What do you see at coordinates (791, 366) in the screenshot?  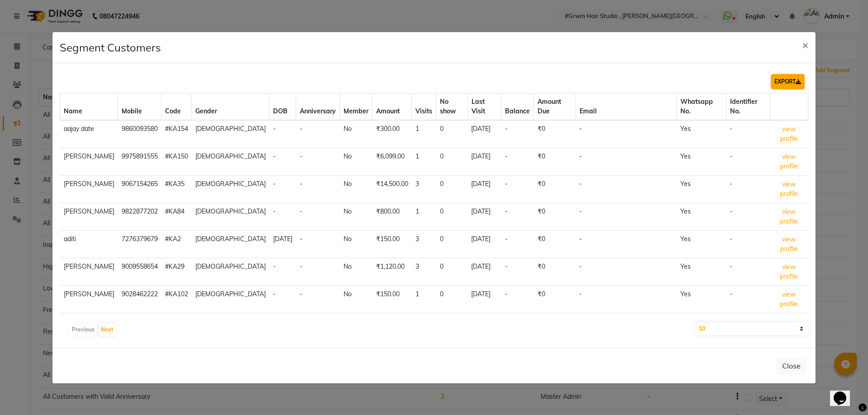 I see `button: Close` at bounding box center [791, 366].